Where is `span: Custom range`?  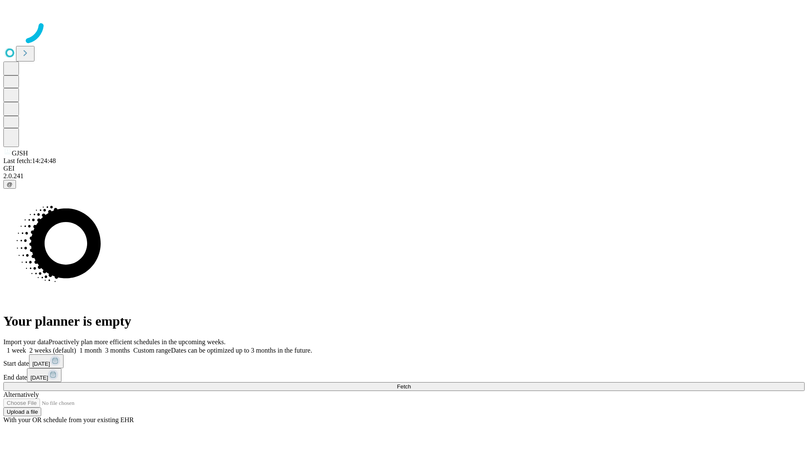
span: Custom range is located at coordinates (152, 350).